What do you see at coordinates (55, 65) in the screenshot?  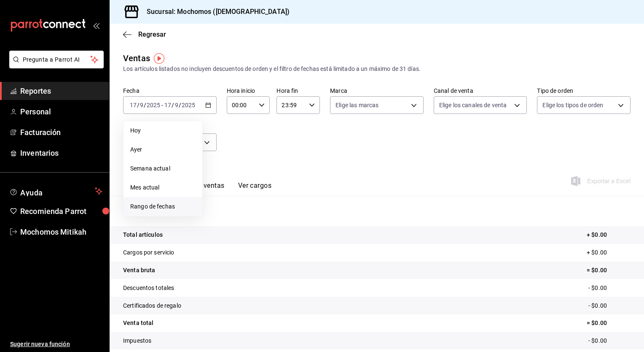 I see `a: Pregunta a Parrot AI` at bounding box center [55, 65].